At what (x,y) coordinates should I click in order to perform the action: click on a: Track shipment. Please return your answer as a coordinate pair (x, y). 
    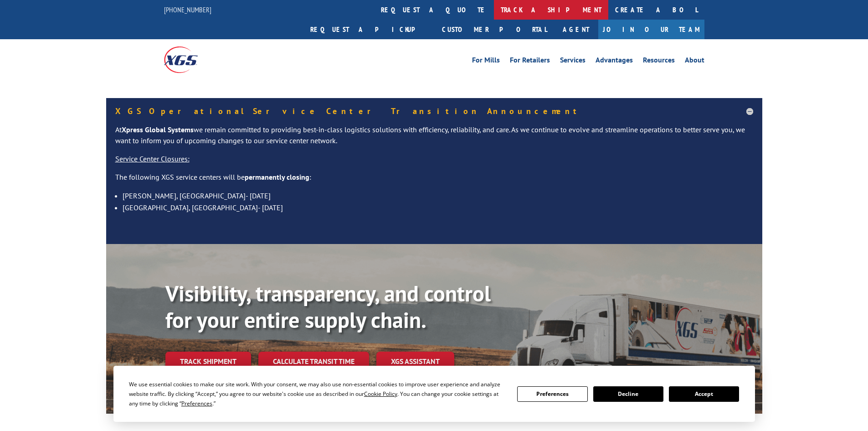
    Looking at the image, I should click on (208, 361).